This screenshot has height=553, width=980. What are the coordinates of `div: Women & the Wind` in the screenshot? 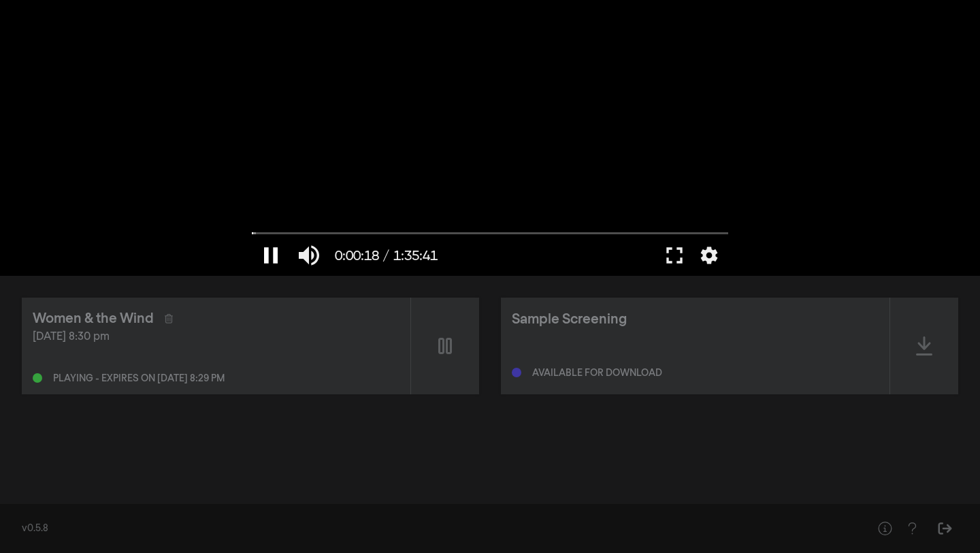 It's located at (94, 319).